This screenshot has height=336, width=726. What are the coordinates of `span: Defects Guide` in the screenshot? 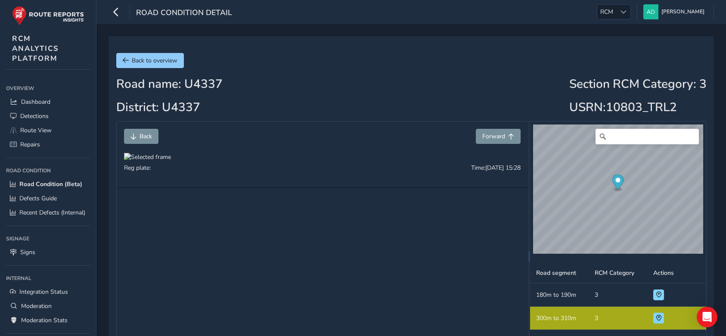 It's located at (38, 198).